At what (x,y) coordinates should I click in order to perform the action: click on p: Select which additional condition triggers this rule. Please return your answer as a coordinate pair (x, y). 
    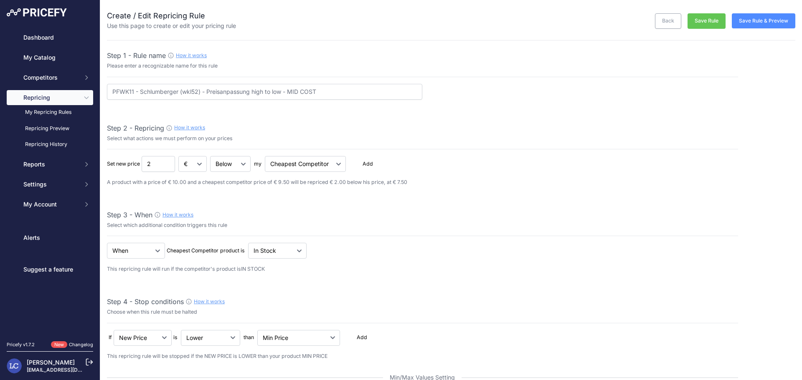
    Looking at the image, I should click on (422, 226).